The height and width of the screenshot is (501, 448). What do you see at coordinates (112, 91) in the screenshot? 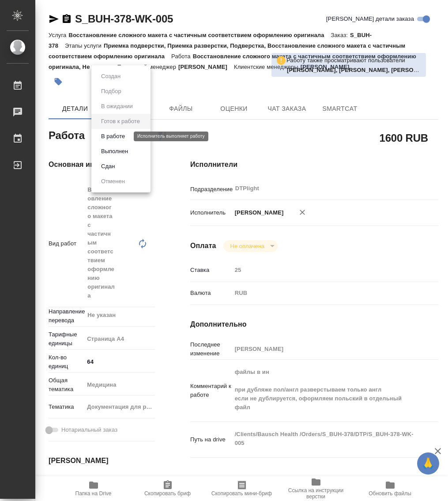
I see `button: Подбор` at bounding box center [112, 91].